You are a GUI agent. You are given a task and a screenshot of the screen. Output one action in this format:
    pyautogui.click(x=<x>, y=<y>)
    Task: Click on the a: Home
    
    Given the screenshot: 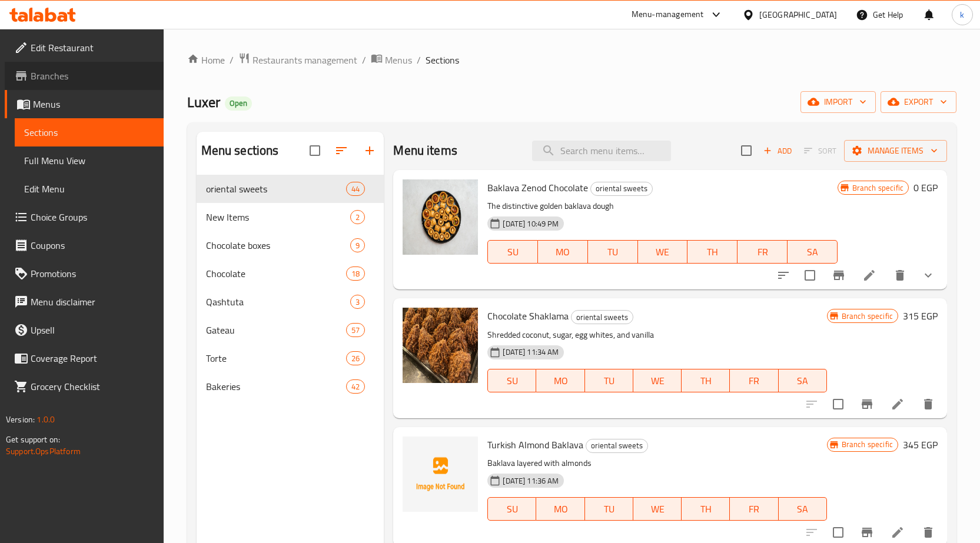 What is the action you would take?
    pyautogui.click(x=206, y=60)
    